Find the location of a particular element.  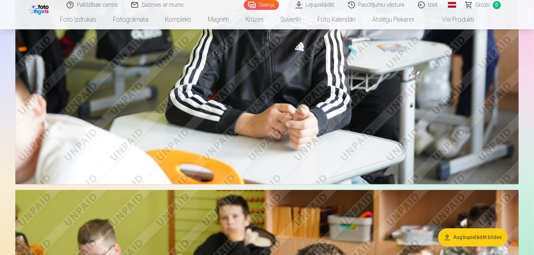

span: 0 is located at coordinates (497, 5).